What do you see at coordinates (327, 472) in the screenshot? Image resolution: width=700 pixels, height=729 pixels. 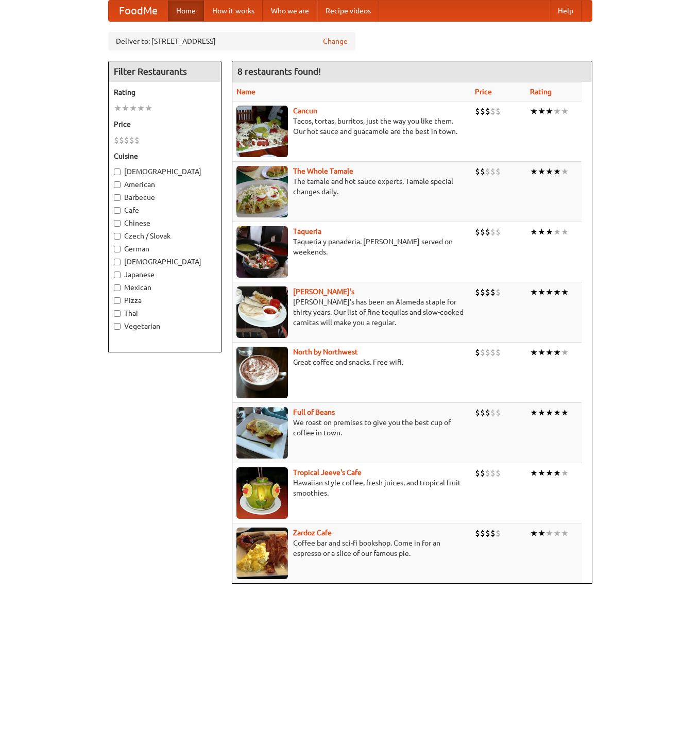 I see `a: Tropical Jeeve's Cafe` at bounding box center [327, 472].